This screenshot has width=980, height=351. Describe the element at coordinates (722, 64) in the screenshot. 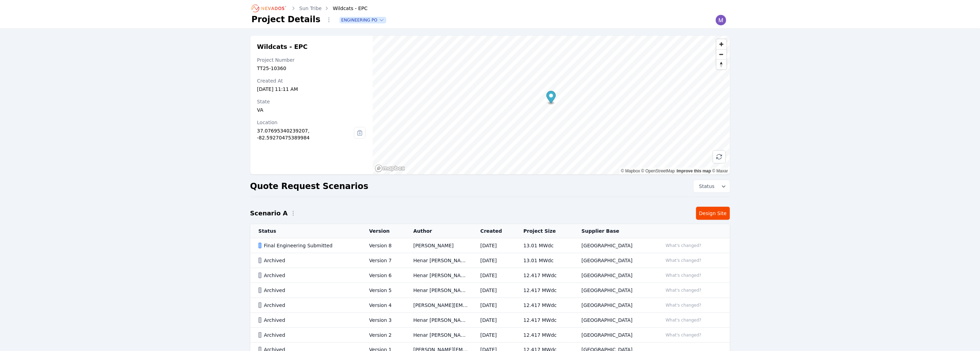

I see `button: Reset bearing to north` at that location.